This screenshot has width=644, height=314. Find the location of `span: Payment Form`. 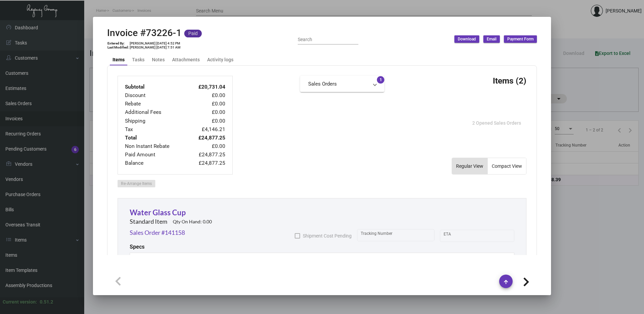

span: Payment Form is located at coordinates (521, 39).